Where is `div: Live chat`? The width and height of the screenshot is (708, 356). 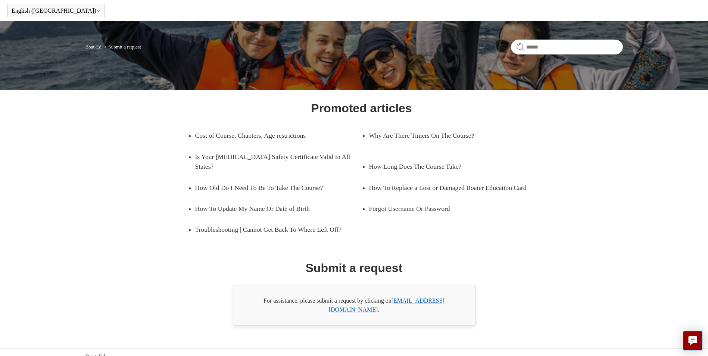 div: Live chat is located at coordinates (693, 341).